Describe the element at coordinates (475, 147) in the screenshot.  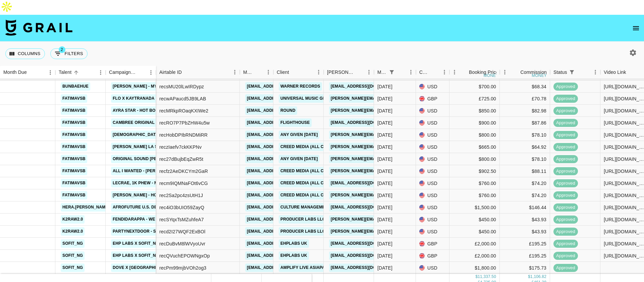
I see `div: $665.00` at that location.